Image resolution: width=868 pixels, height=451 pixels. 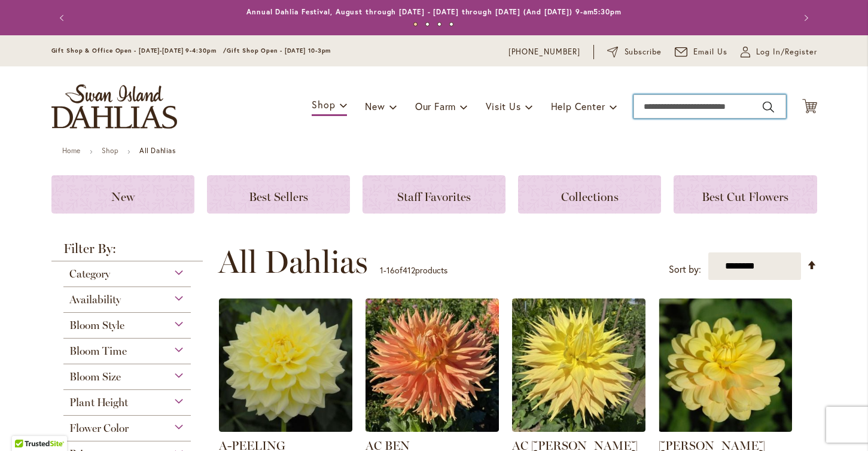 I want to click on a: New, so click(x=123, y=194).